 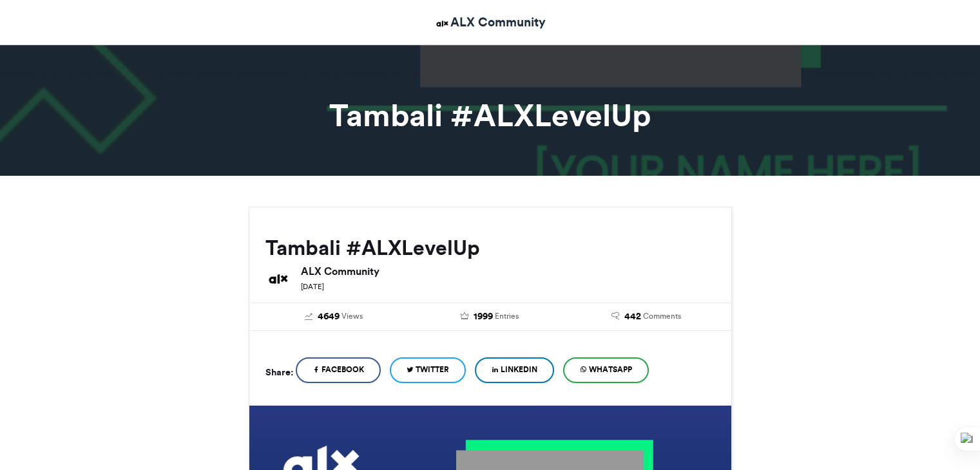 I want to click on span: Facebook, so click(x=343, y=369).